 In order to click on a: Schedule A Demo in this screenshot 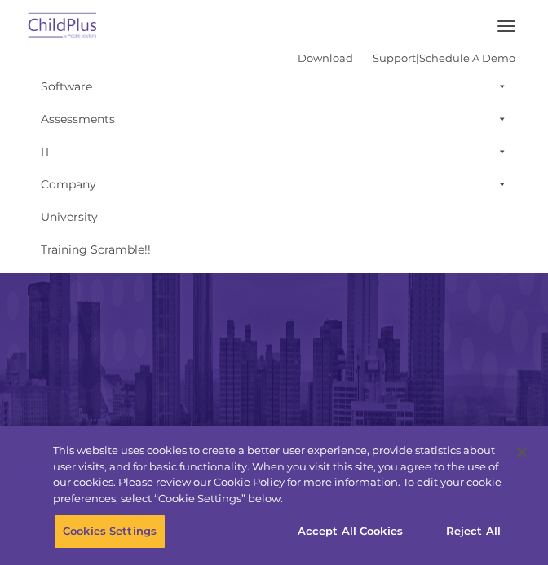, I will do `click(467, 58)`.